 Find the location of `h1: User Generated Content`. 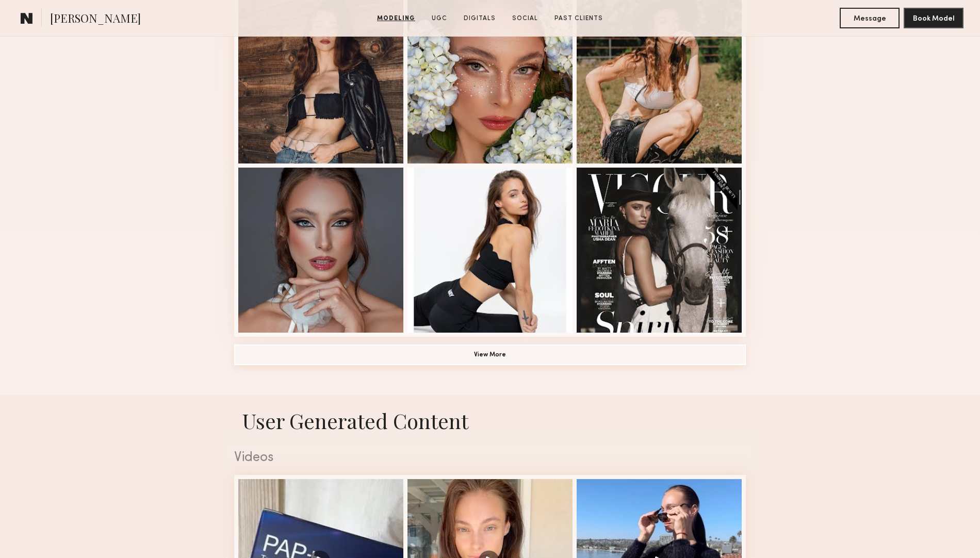

h1: User Generated Content is located at coordinates (490, 420).